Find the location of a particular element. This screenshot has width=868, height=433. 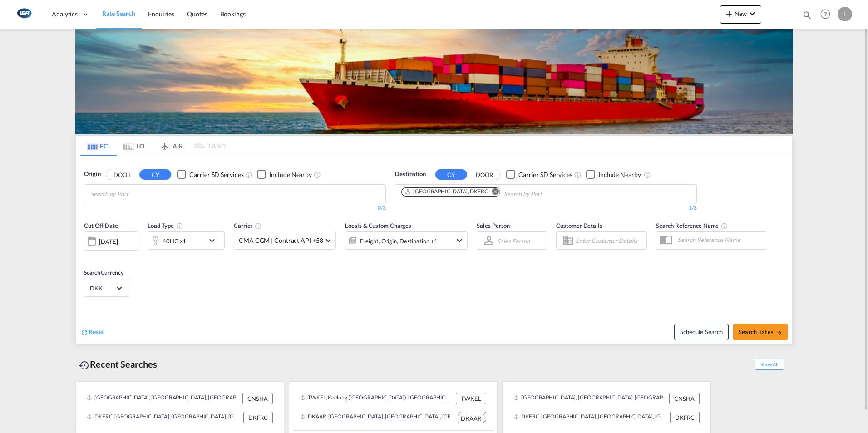

img: 1aa151c0c08011ec8d6f413816f9a227.png is located at coordinates (24, 14).